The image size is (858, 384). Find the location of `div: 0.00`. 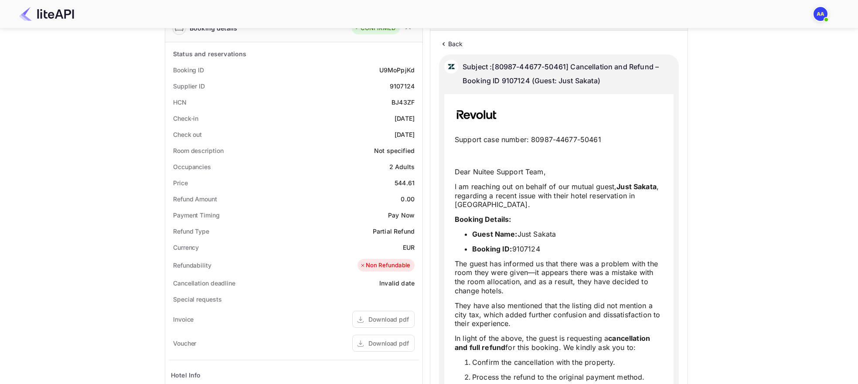

div: 0.00 is located at coordinates (408, 199).